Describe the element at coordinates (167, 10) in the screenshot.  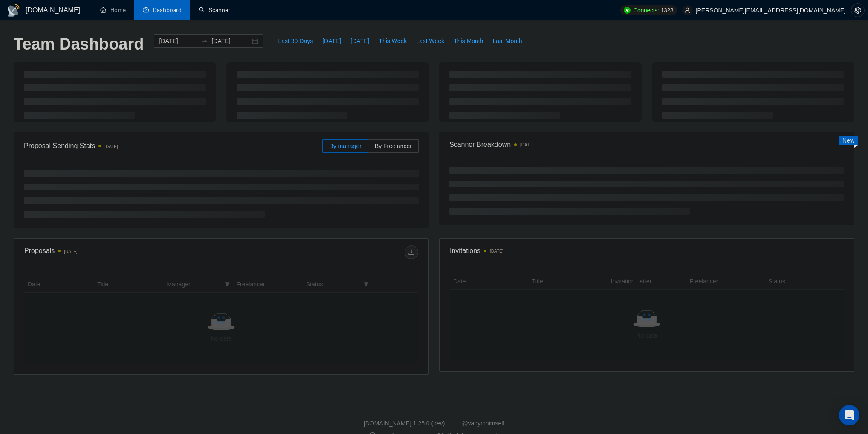
I see `span: Dashboard` at that location.